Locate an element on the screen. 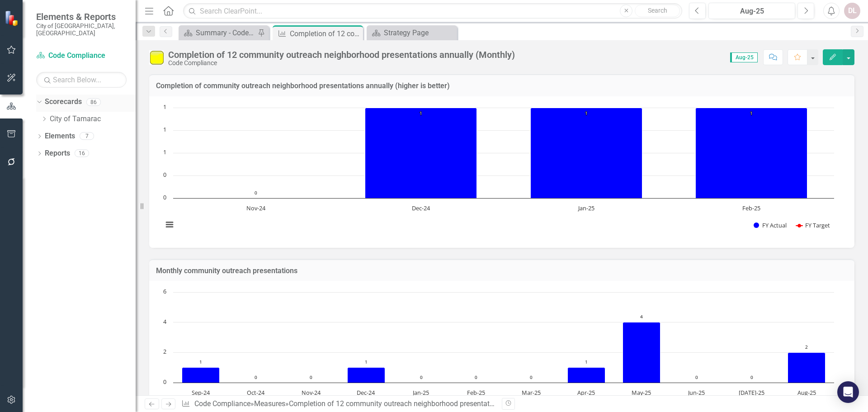  a: City of Tamarac is located at coordinates (93, 119).